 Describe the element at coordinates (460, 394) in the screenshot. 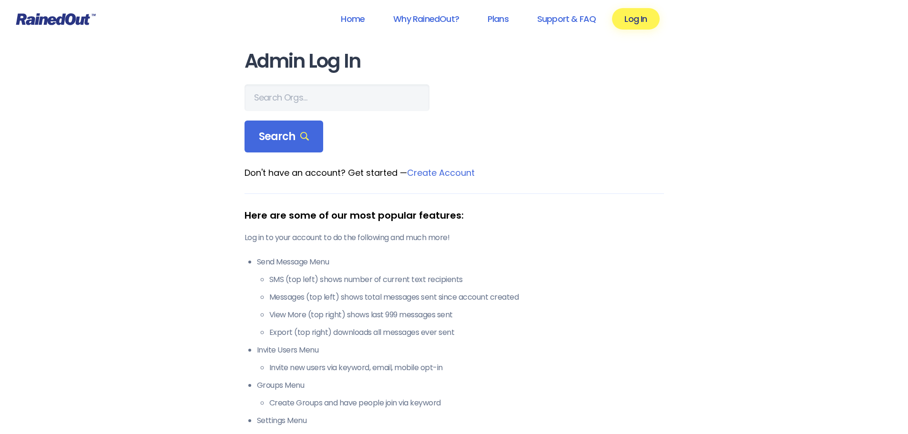

I see `li: Groups Menu` at that location.